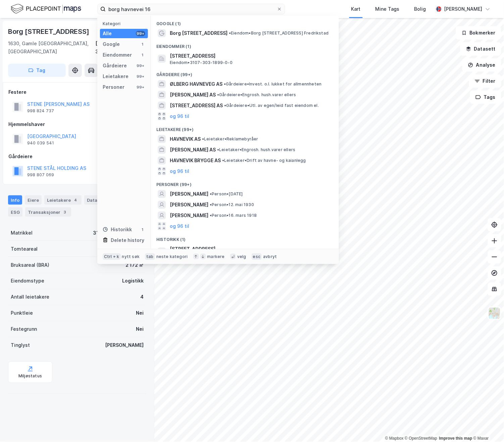 The width and height of the screenshot is (504, 442). I want to click on div: 2 172 ㎡, so click(135, 265).